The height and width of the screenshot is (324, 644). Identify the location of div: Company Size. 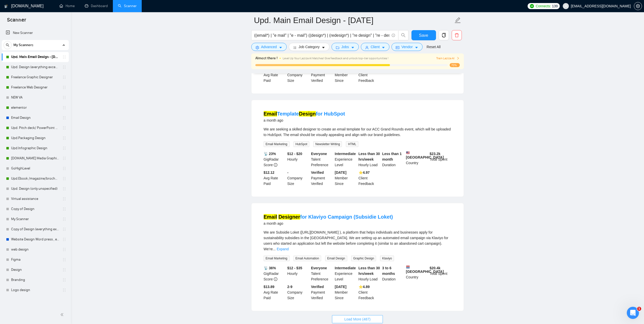
(298, 75).